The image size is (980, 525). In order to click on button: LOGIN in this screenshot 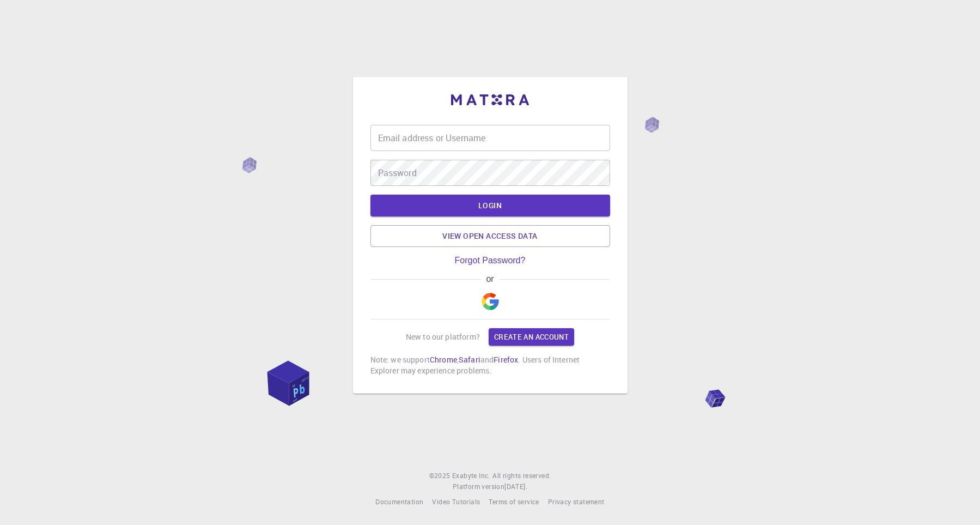, I will do `click(490, 205)`.